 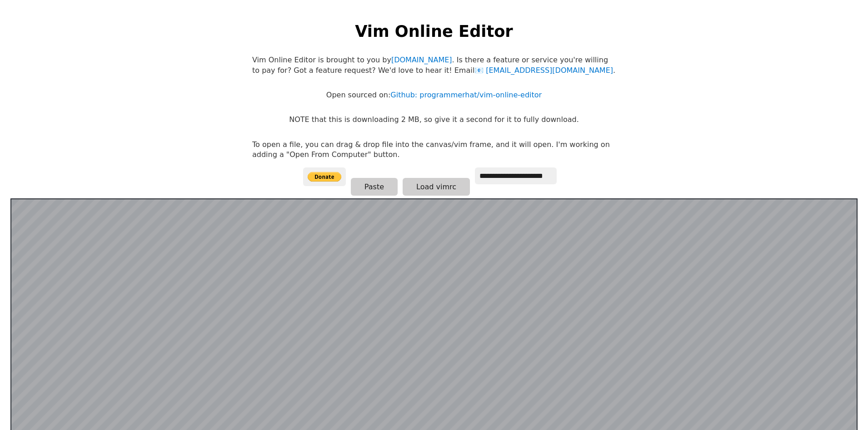 What do you see at coordinates (433, 120) in the screenshot?
I see `p: NOTE that this is downloading 2 MB, so give it a second for it to fully download.` at bounding box center [433, 120].